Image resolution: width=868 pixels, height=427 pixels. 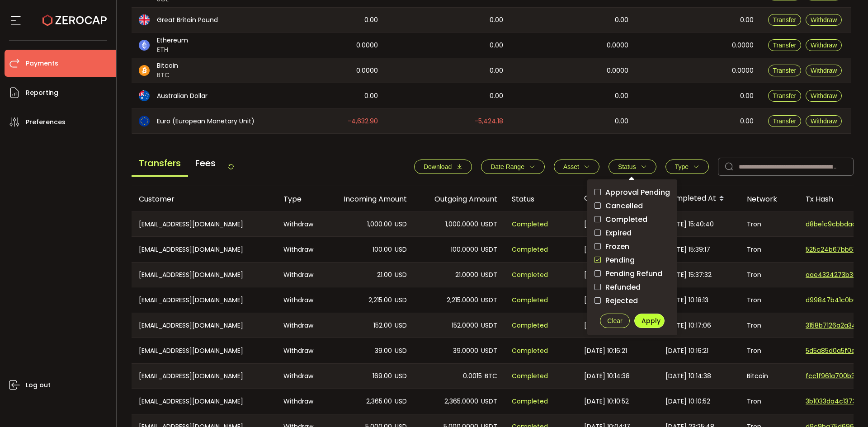 What do you see at coordinates (385, 275) in the screenshot?
I see `span: 21.00` at bounding box center [385, 275].